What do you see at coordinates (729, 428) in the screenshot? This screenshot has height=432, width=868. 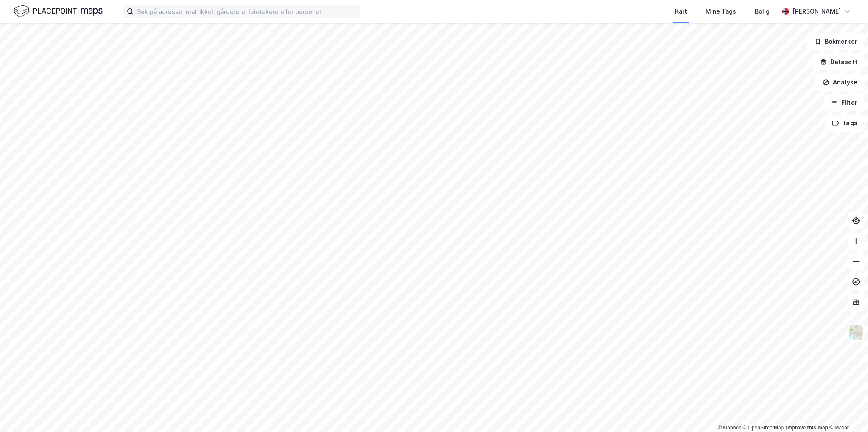 I see `a: Mapbox` at bounding box center [729, 428].